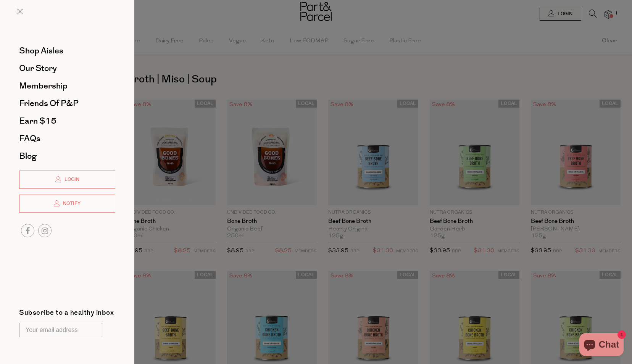  What do you see at coordinates (49, 104) in the screenshot?
I see `span: Friends of P&P` at bounding box center [49, 104].